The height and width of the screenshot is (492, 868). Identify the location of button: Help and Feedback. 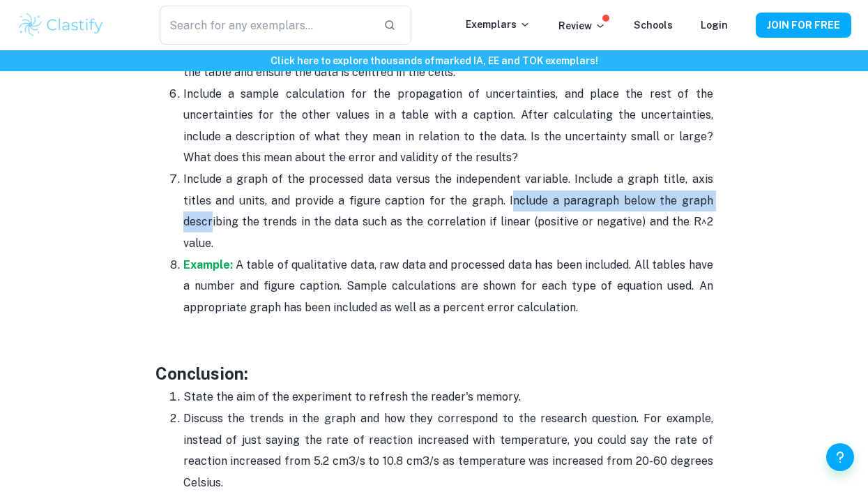
(840, 457).